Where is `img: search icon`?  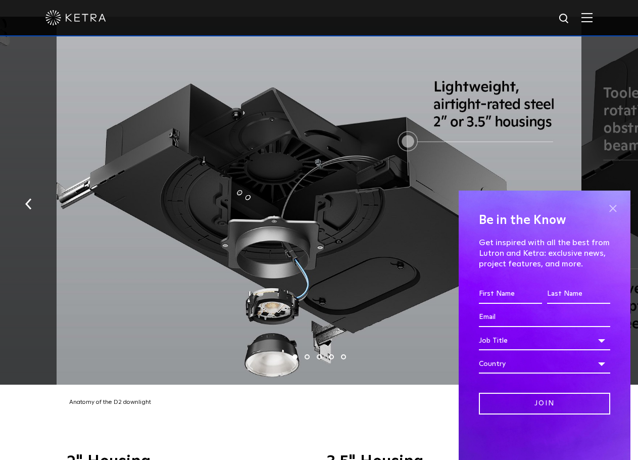 img: search icon is located at coordinates (565, 19).